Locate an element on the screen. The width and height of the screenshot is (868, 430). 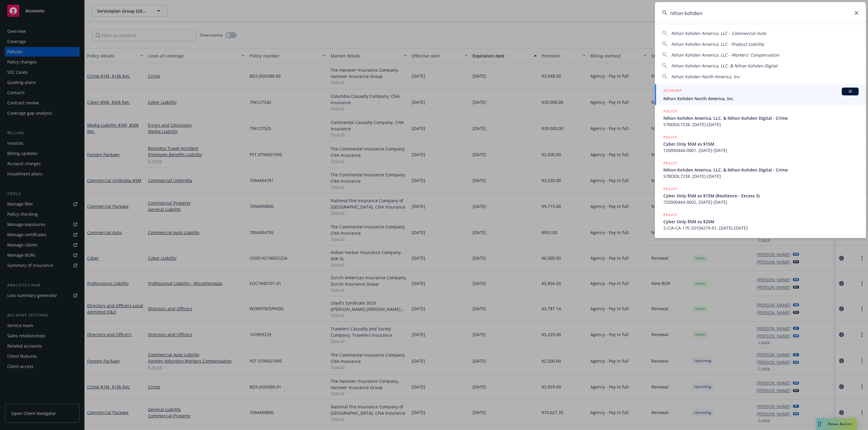
span: Cyber Only $5M xs $15M is located at coordinates (761, 144).